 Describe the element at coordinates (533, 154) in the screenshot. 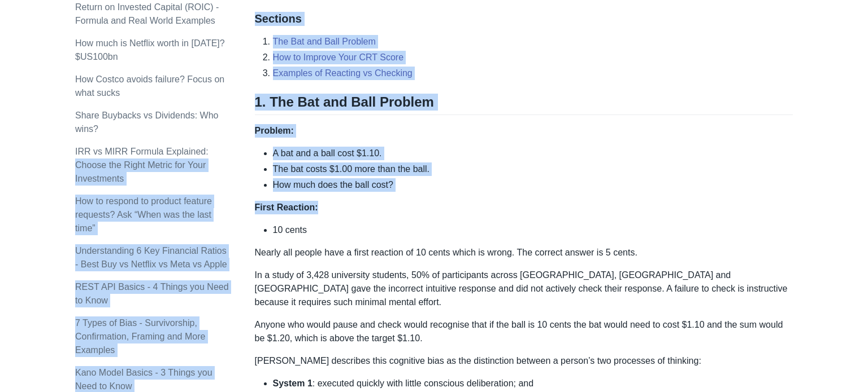

I see `li: A bat and a ball cost $1.10.` at that location.